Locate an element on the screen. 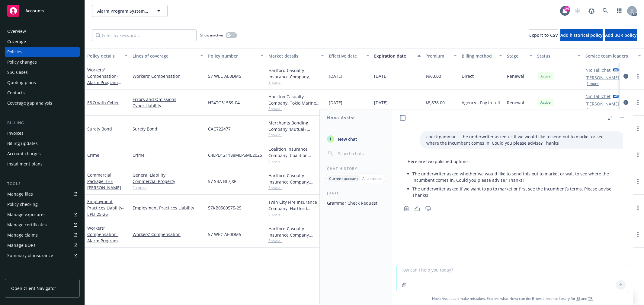 The width and height of the screenshot is (644, 305). button: Thumbs down is located at coordinates (428, 209).